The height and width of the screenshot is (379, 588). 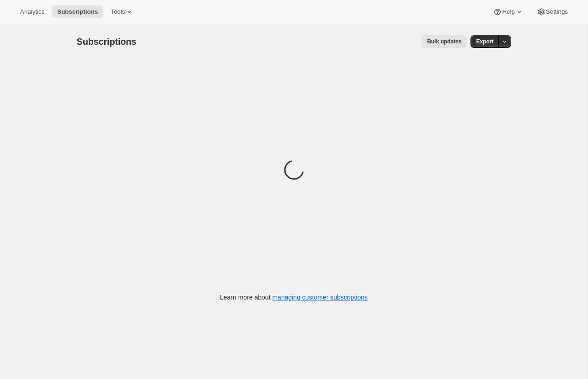 I want to click on button: Settings, so click(x=553, y=12).